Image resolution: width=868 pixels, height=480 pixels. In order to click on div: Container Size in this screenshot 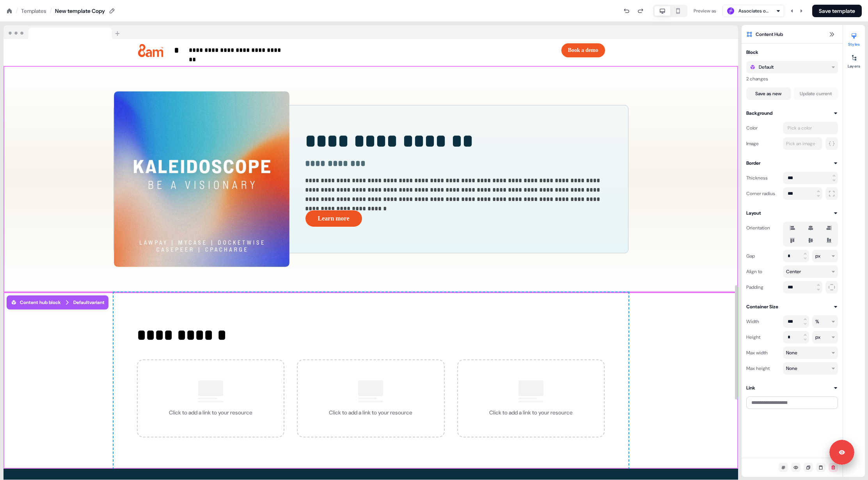, I will do `click(762, 307)`.